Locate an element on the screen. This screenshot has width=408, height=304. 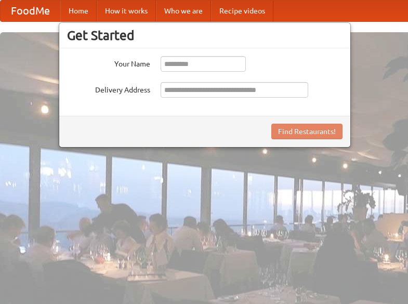
a: FoodMe is located at coordinates (30, 11).